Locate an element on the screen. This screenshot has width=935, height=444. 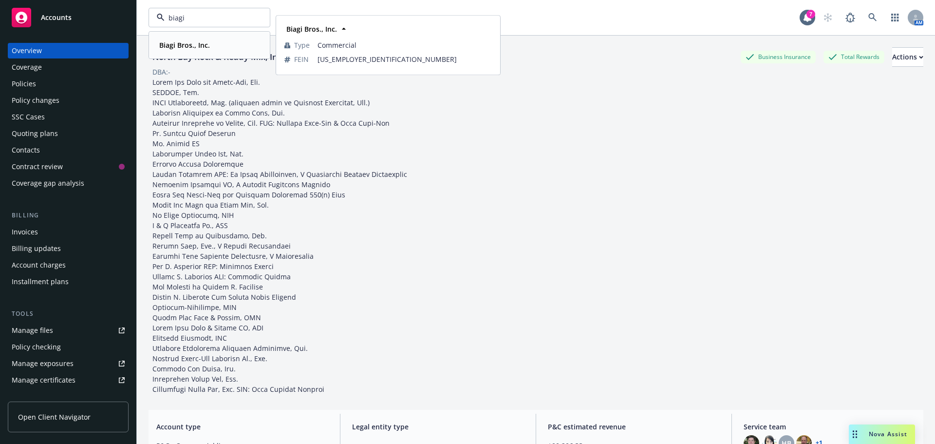
a: Coverage is located at coordinates (68, 67).